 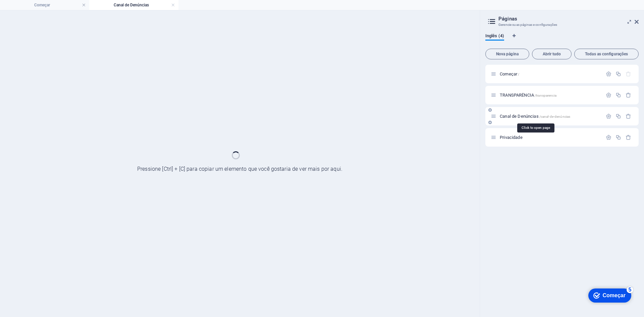 I want to click on div: Canal de Denúncias/canal-de-denúncias, so click(x=550, y=116).